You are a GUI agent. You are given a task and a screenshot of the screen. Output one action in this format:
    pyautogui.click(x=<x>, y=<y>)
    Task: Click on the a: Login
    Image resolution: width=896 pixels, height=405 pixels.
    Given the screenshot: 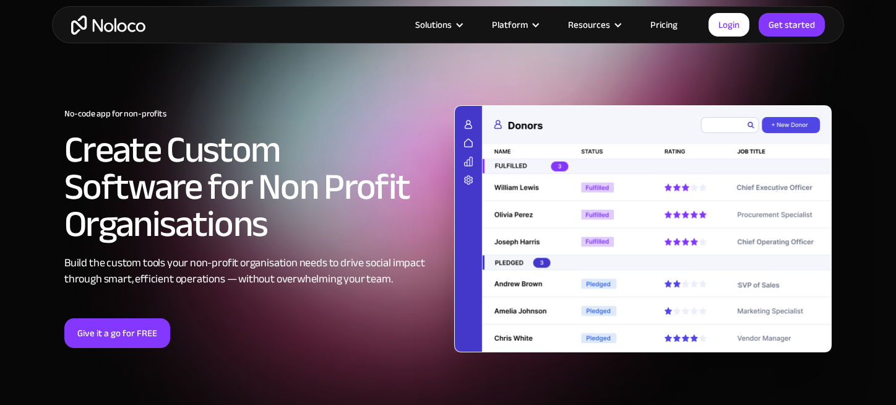 What is the action you would take?
    pyautogui.click(x=729, y=25)
    